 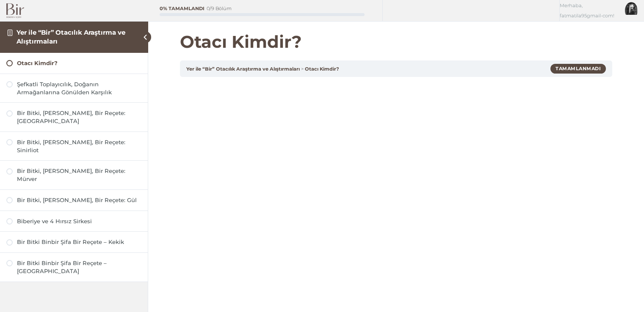 I want to click on a: Bir Bitki Binbir Şifa Bir Reçete – Kekik, so click(x=74, y=242).